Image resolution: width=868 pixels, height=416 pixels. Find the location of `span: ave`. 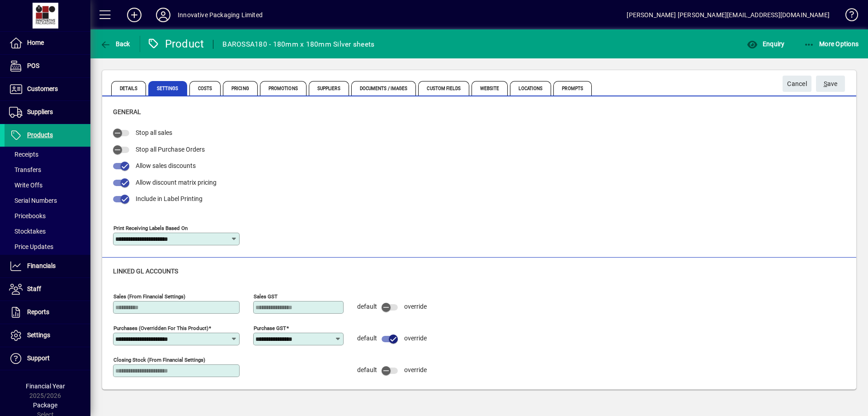

span: ave is located at coordinates (831, 84).